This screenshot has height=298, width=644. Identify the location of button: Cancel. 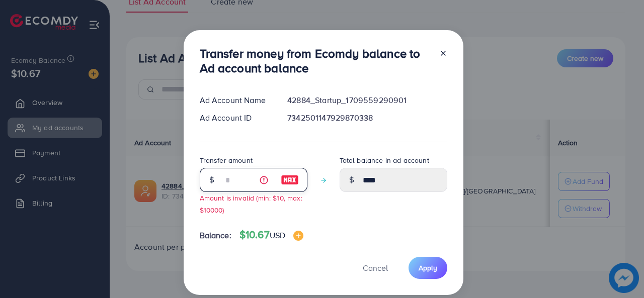
(375, 267).